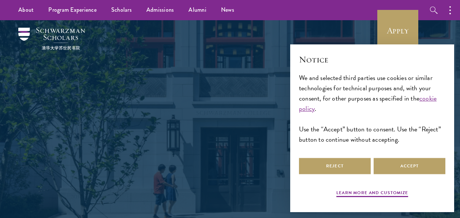 The width and height of the screenshot is (460, 218). I want to click on div: We and selected third parties use cookies or similar technologies for technical purposes and, wit..., so click(373, 108).